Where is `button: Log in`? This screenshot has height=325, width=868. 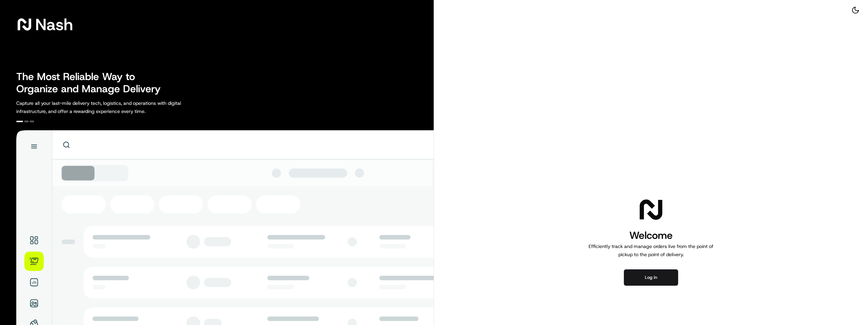
button: Log in is located at coordinates (651, 277).